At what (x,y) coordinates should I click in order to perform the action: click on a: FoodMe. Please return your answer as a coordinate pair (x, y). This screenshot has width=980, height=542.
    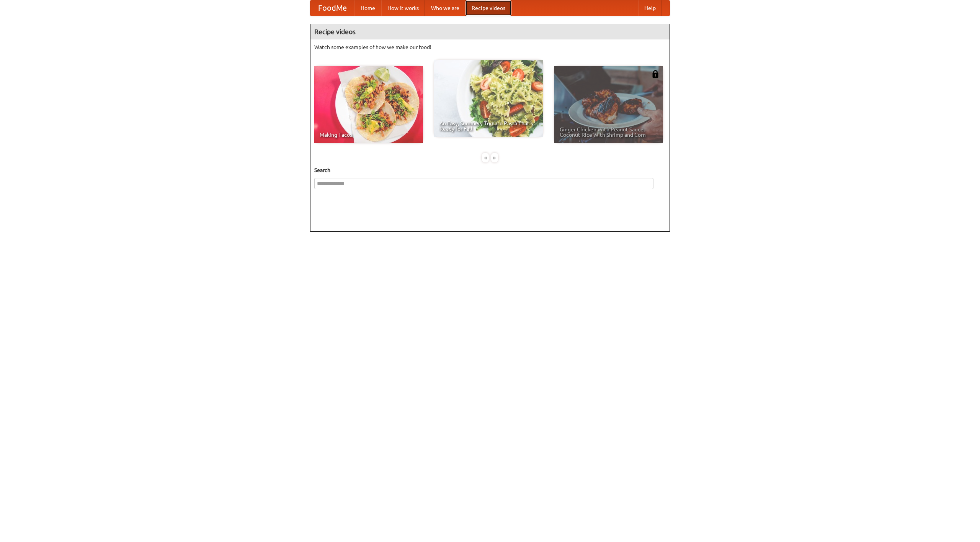
    Looking at the image, I should click on (332, 8).